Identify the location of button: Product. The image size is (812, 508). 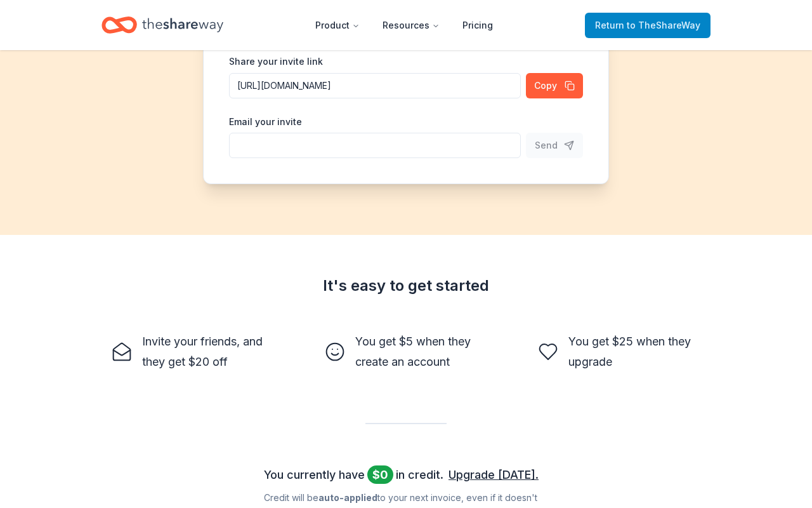
(338, 26).